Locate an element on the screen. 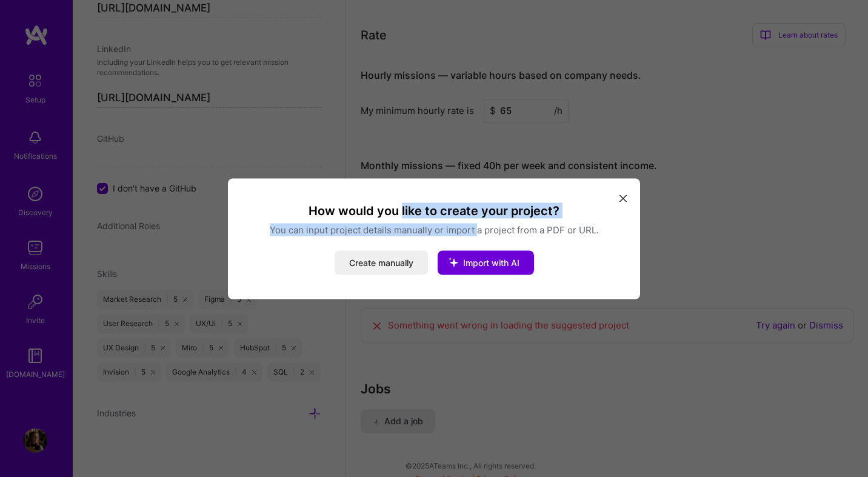 This screenshot has width=868, height=477. span: Import with AI is located at coordinates (491, 262).